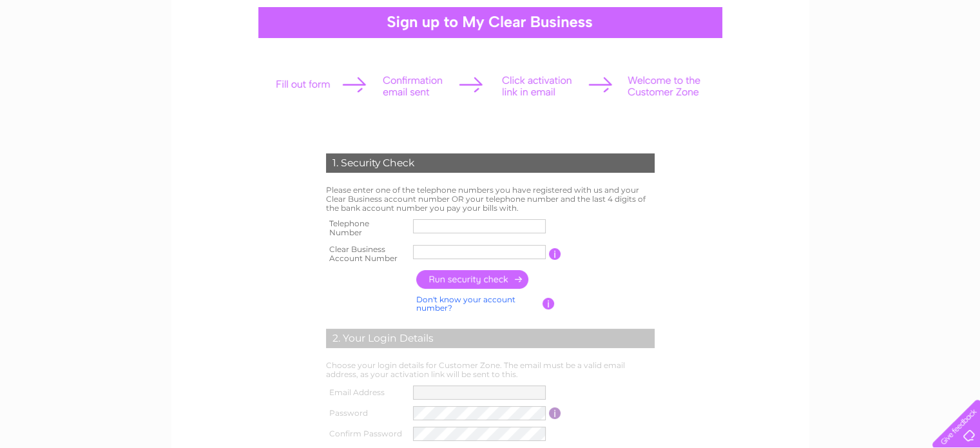 The width and height of the screenshot is (980, 448). What do you see at coordinates (845, 59) in the screenshot?
I see `a: Energy` at bounding box center [845, 59].